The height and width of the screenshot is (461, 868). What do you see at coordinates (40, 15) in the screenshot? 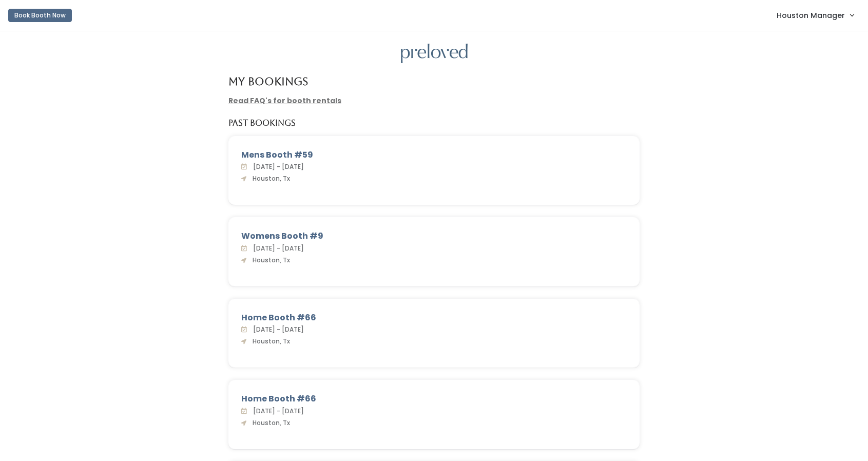
I see `a: Book Booth Now` at bounding box center [40, 15].